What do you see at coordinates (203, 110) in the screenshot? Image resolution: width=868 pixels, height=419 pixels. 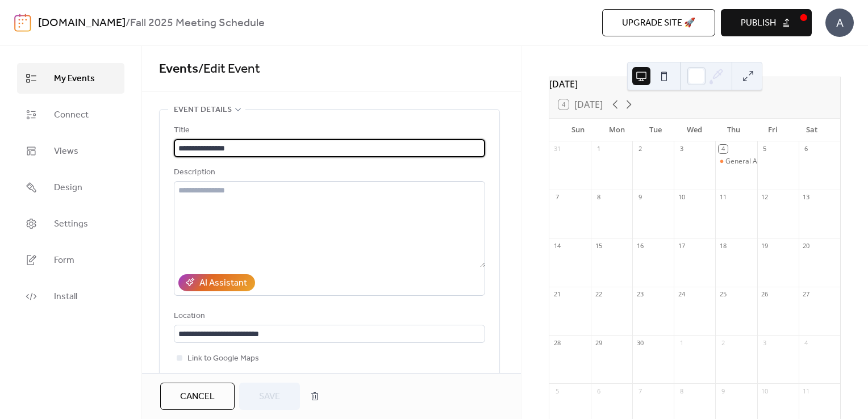 I see `span: Event details` at bounding box center [203, 110].